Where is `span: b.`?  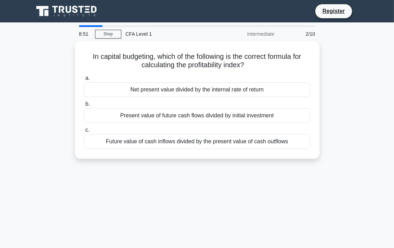
span: b. is located at coordinates (88, 104).